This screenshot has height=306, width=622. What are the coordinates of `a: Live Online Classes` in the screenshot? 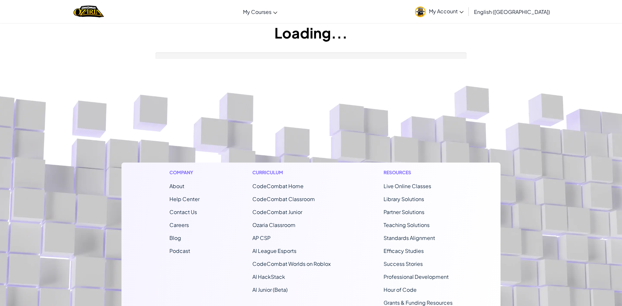 It's located at (408, 186).